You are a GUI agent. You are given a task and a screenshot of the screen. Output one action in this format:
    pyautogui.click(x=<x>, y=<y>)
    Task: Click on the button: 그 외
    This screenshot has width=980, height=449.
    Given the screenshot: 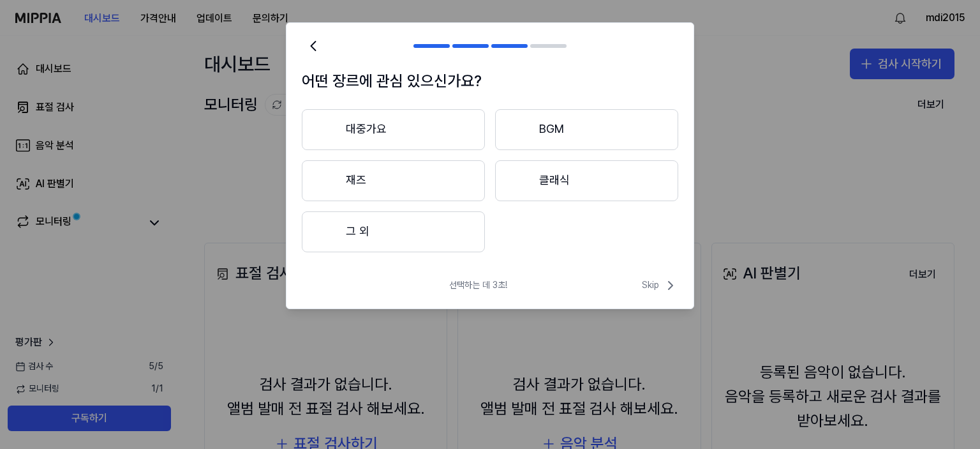 What is the action you would take?
    pyautogui.click(x=393, y=232)
    